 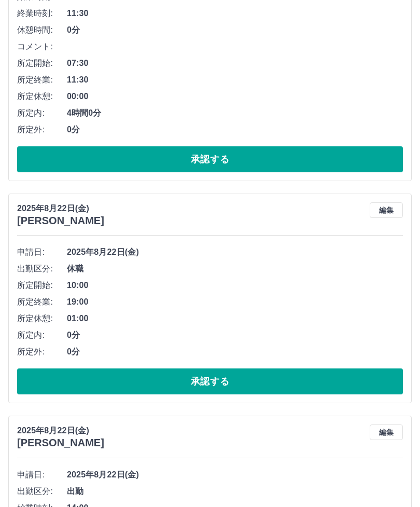 I want to click on span: 19:00, so click(x=235, y=302).